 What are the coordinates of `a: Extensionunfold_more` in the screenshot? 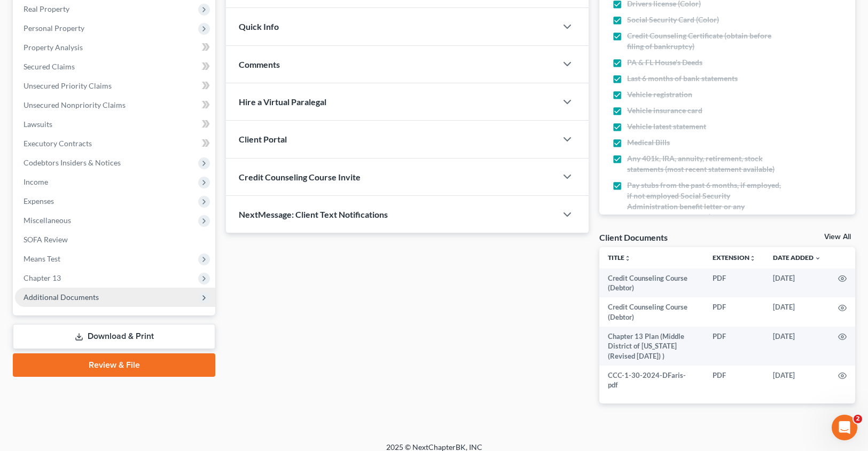 It's located at (734, 257).